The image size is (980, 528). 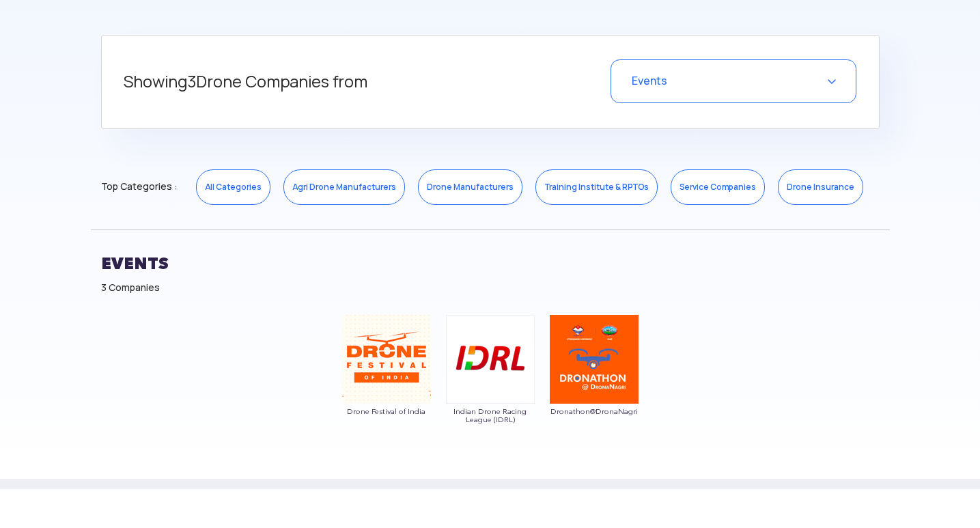 I want to click on a: Drone Festival of India, so click(x=386, y=384).